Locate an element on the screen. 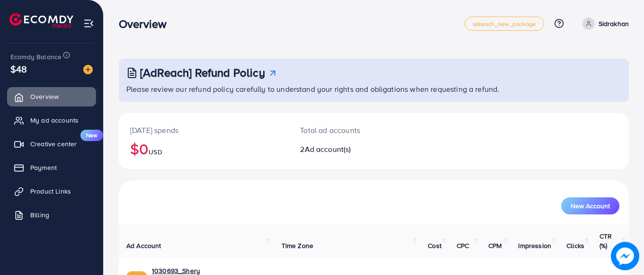 This screenshot has width=644, height=275. a: Creative centerNew is located at coordinates (52, 144).